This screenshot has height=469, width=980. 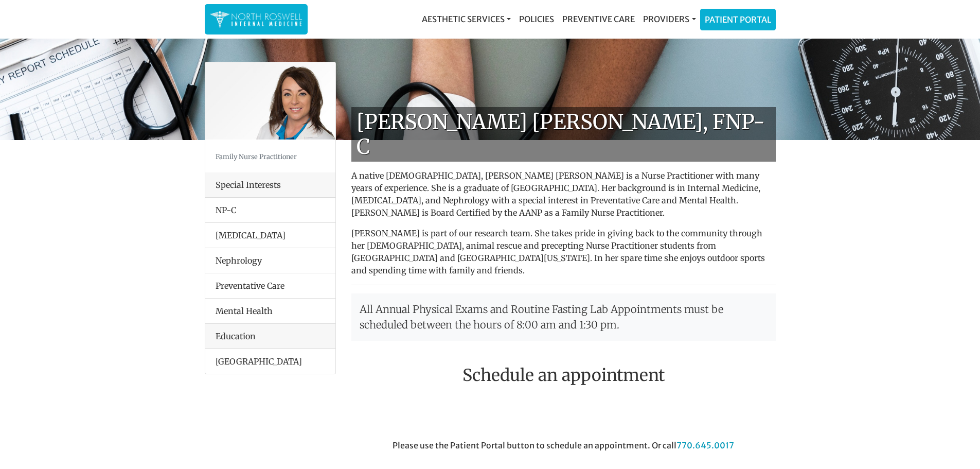 What do you see at coordinates (270, 101) in the screenshot?
I see `img: Keela Weeks Leger, FNP-C` at bounding box center [270, 101].